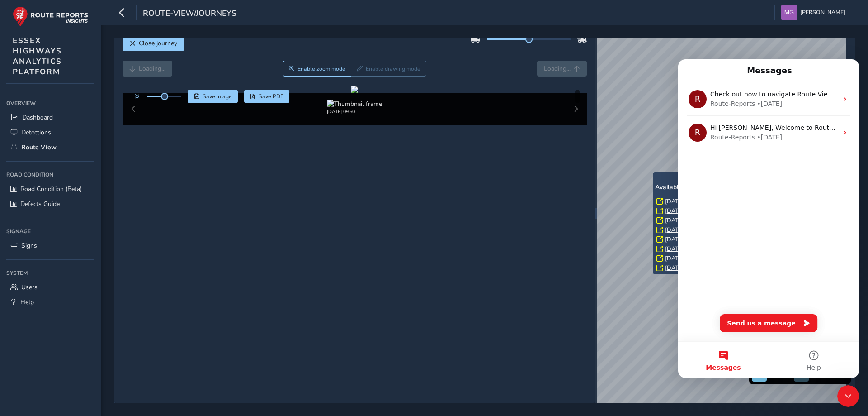  Describe the element at coordinates (321, 69) in the screenshot. I see `span: Enable zoom mode` at that location.